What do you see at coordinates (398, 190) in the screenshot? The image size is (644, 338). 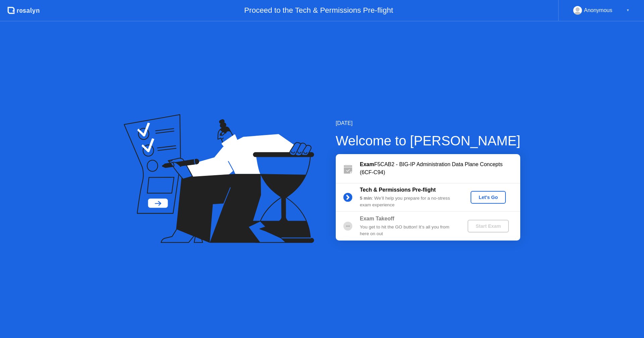 I see `b: Tech & Permissions Pre-flight` at bounding box center [398, 190].